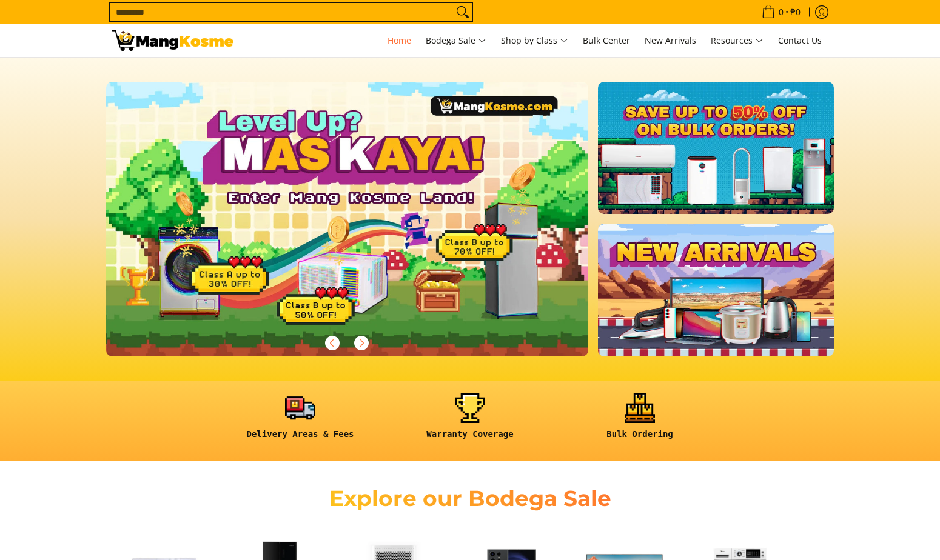 Image resolution: width=940 pixels, height=560 pixels. I want to click on span: Bulk Center, so click(606, 40).